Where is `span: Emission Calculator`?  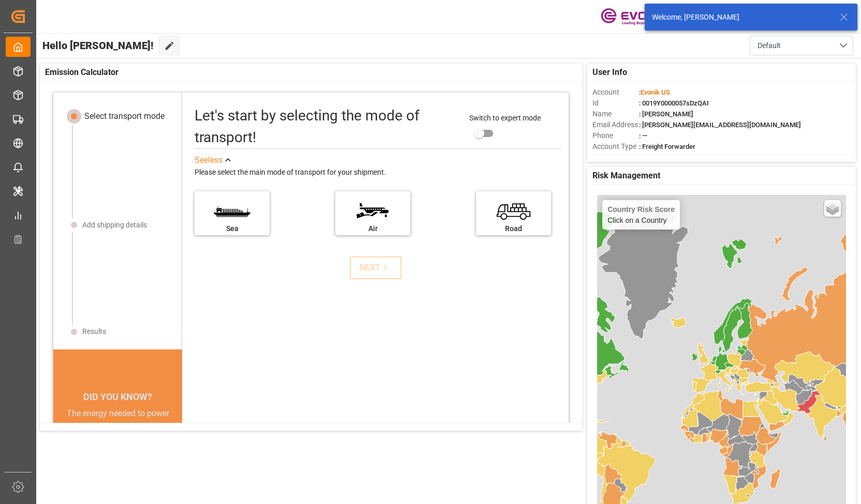
span: Emission Calculator is located at coordinates (82, 73).